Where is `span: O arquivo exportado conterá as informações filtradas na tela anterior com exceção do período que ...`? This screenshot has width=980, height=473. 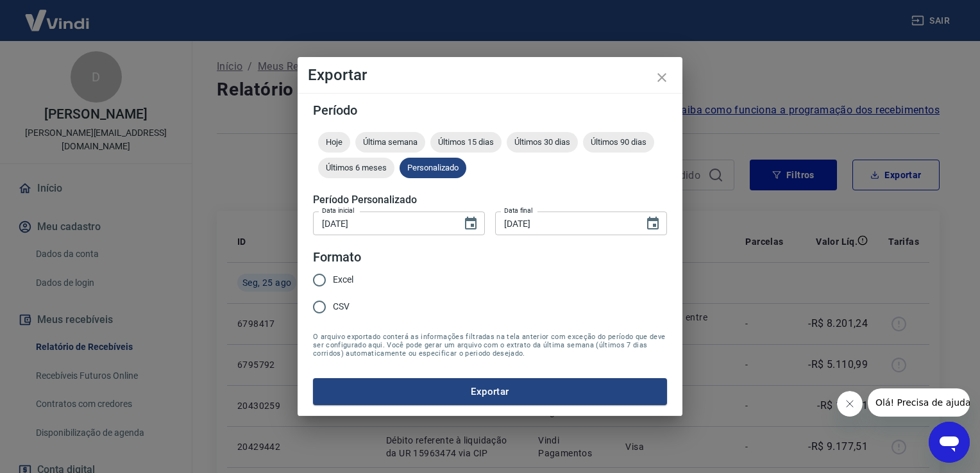
span: O arquivo exportado conterá as informações filtradas na tela anterior com exceção do período que ... is located at coordinates (490, 345).